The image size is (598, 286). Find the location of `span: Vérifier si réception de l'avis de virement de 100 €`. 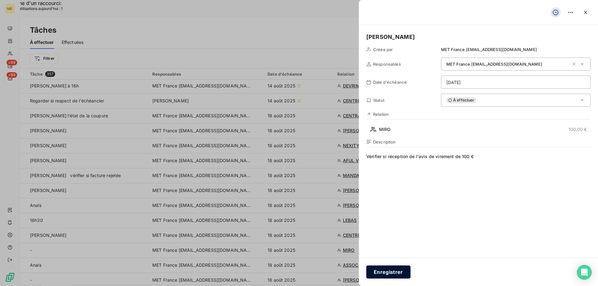

span: Vérifier si réception de l'avis de virement de 100 € is located at coordinates (478, 213).